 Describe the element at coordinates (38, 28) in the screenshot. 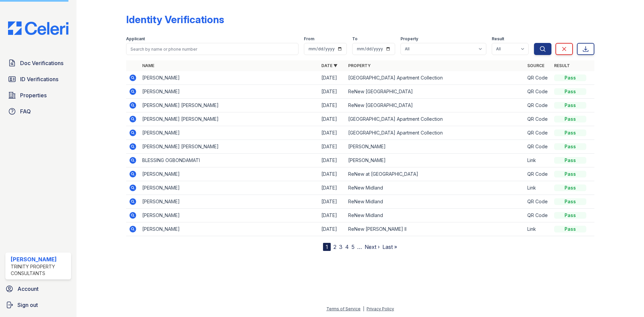

I see `img: CE_Logo_Blue-a8612792a0a2168367f1c8372b55b34899dd931a85d93a1a3d3e32e68fde9ad4.png` at that location.